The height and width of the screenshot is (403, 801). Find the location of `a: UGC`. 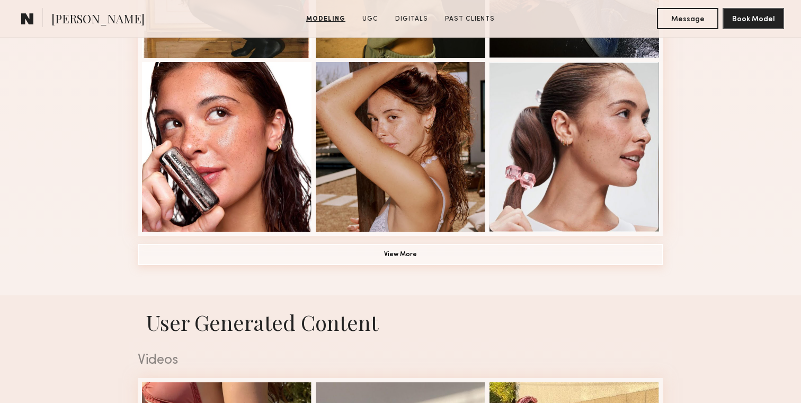

a: UGC is located at coordinates (370, 19).